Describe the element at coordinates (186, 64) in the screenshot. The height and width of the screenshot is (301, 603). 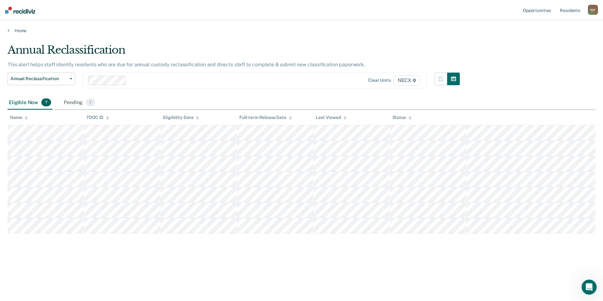
I see `p: This alert helps staff identify residents who are due for annual custody reclassification and dir...` at that location.